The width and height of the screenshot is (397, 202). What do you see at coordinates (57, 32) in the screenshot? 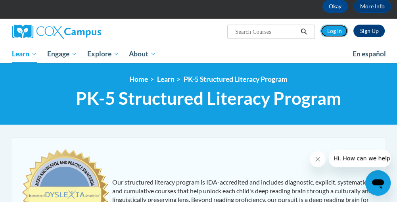
I see `img: Cox Campus` at bounding box center [57, 32].